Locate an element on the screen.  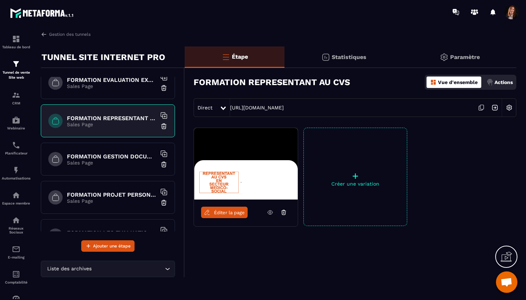
a: automationsautomationsAutomatisations is located at coordinates (16, 173).